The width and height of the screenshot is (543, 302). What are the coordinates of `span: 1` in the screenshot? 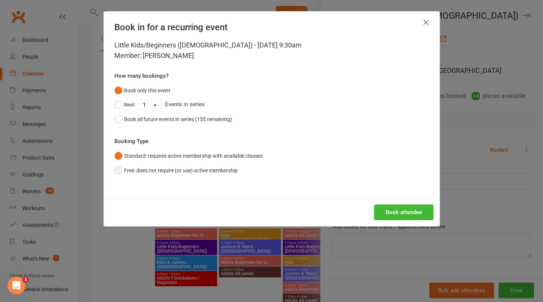 It's located at (26, 280).